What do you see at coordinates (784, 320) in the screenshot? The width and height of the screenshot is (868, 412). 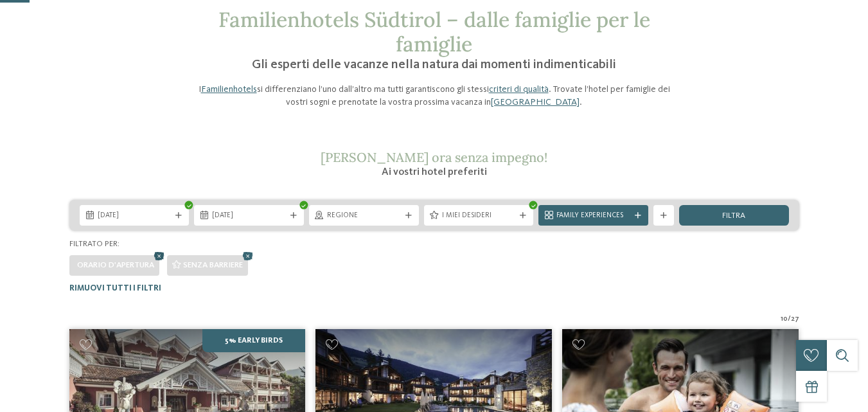 I see `span: 10` at bounding box center [784, 320].